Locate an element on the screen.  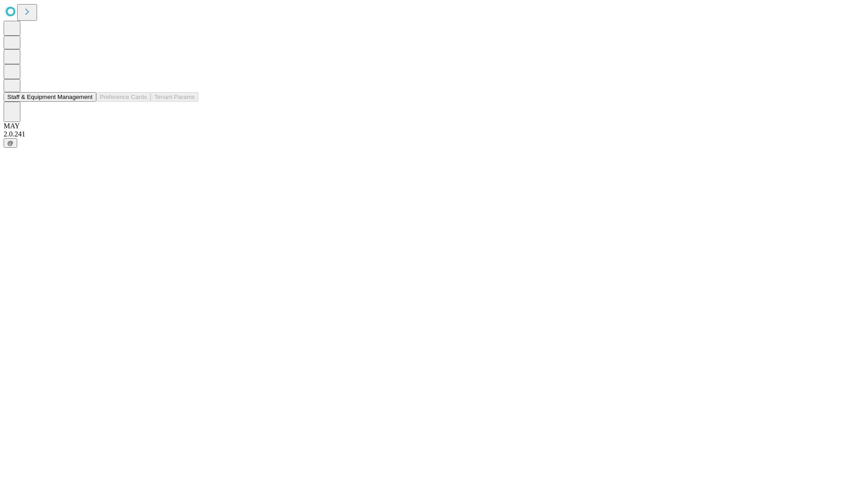
button: Tenant Params is located at coordinates (174, 97).